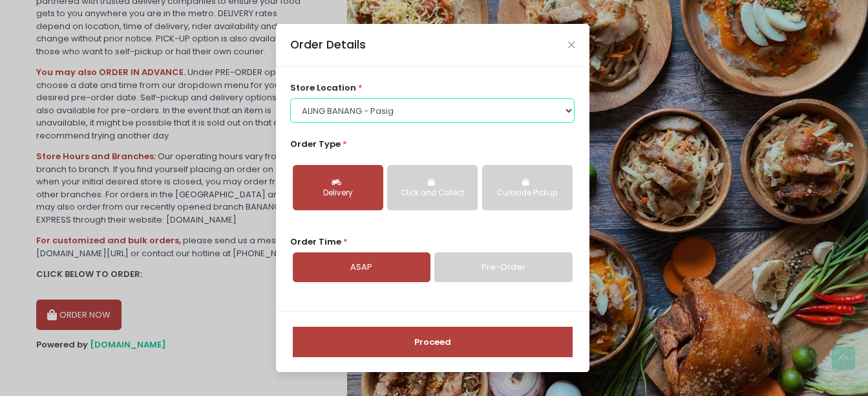 The height and width of the screenshot is (396, 868). Describe the element at coordinates (338, 187) in the screenshot. I see `button: Delivery` at that location.